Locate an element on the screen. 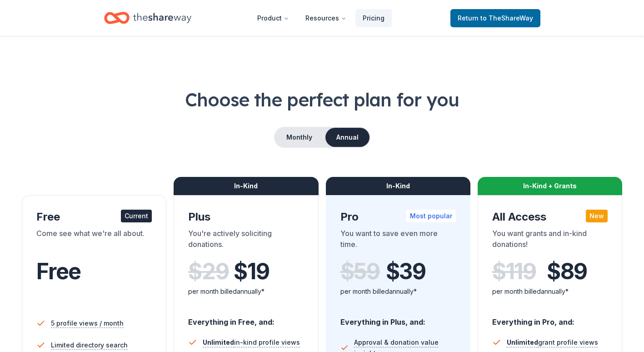 The image size is (644, 352). div: You're actively soliciting donations. is located at coordinates (245, 241).